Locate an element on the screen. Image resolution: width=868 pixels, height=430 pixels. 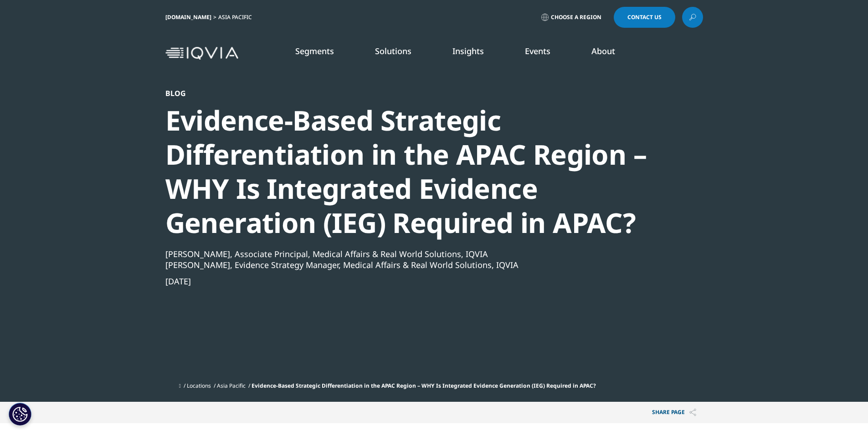
button: Share PAGEShare PAGE is located at coordinates (674, 413).